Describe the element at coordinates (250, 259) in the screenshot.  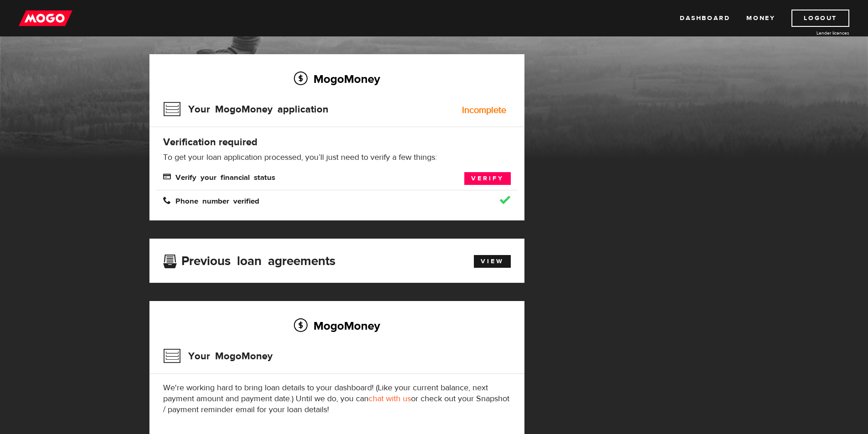
I see `h3: Previous loan agreements` at that location.